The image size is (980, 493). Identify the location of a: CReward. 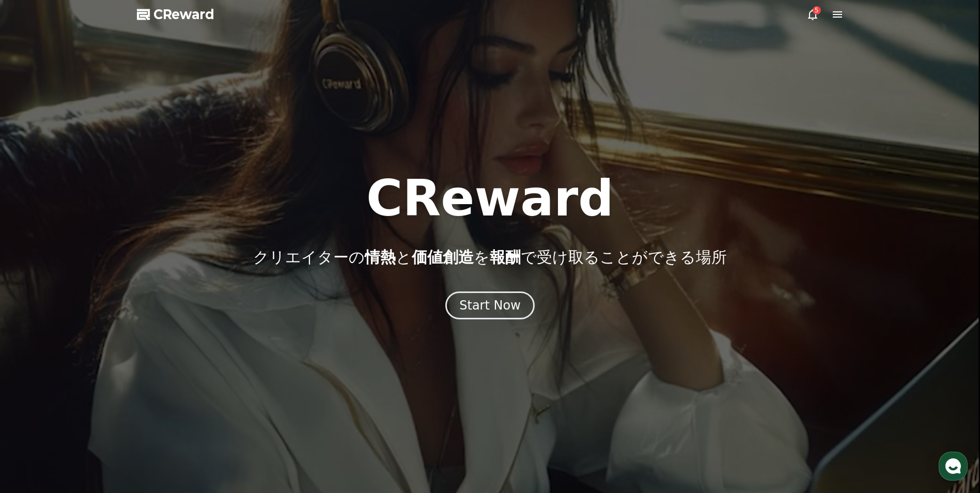
(176, 15).